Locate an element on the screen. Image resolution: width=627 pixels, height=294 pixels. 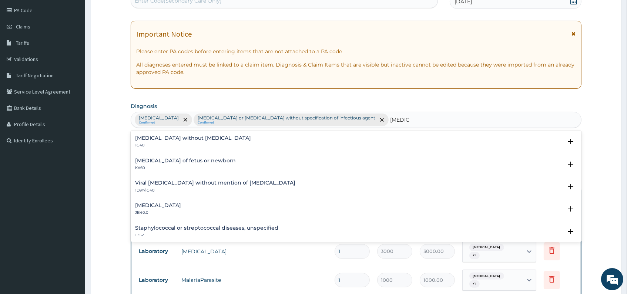
p: 1D9Y/1G40 is located at coordinates (215, 191).